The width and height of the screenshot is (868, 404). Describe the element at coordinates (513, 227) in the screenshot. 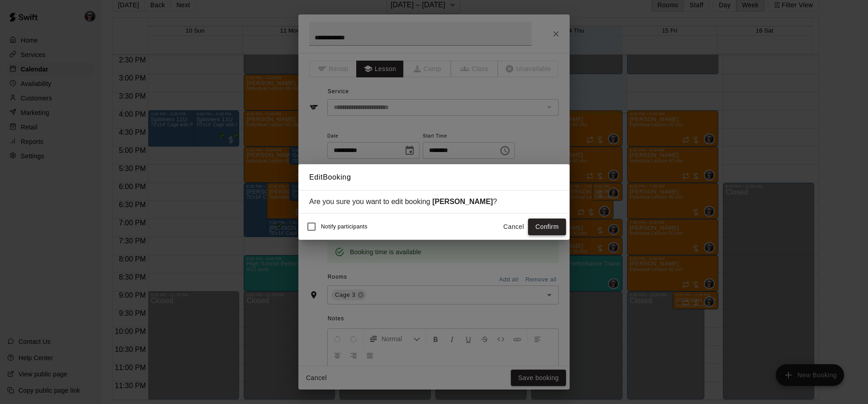

I see `button: Cancel` at that location.